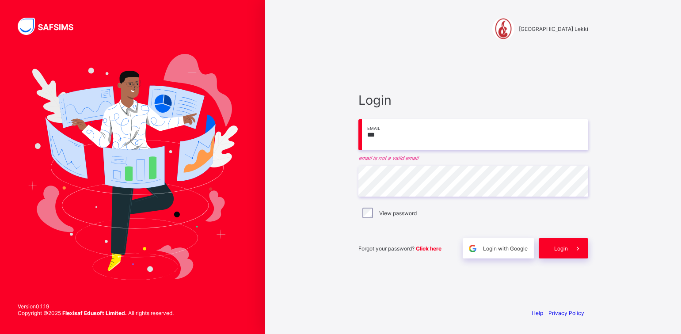 This screenshot has height=334, width=681. What do you see at coordinates (400, 248) in the screenshot?
I see `span: Forgot your password?` at bounding box center [400, 248].